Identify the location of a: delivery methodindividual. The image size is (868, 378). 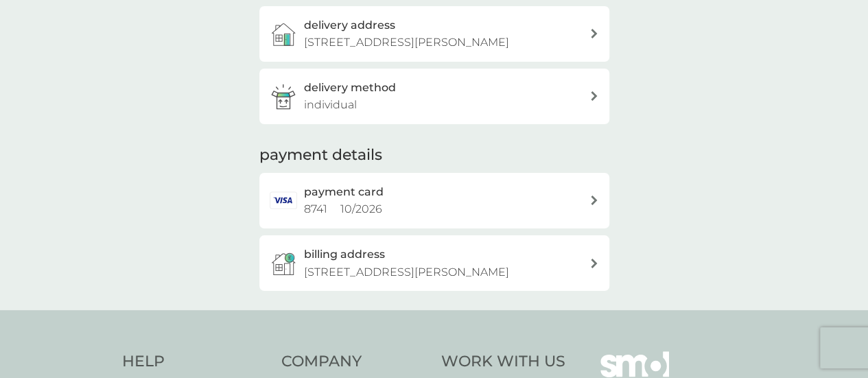
(434, 96).